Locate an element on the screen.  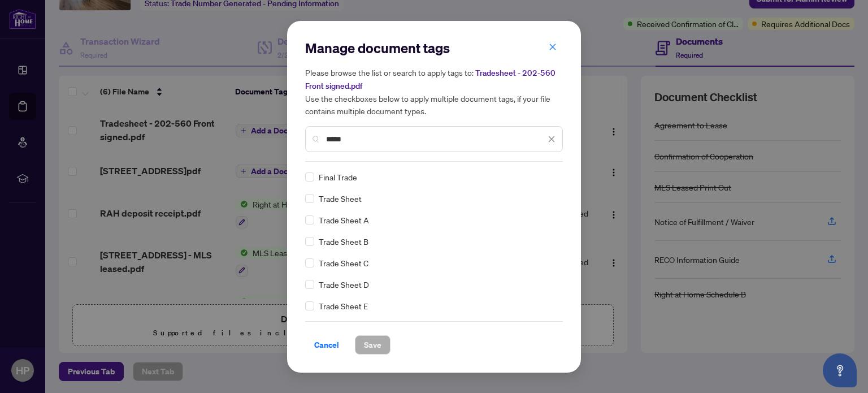
span: Trade Sheet B is located at coordinates (344, 241).